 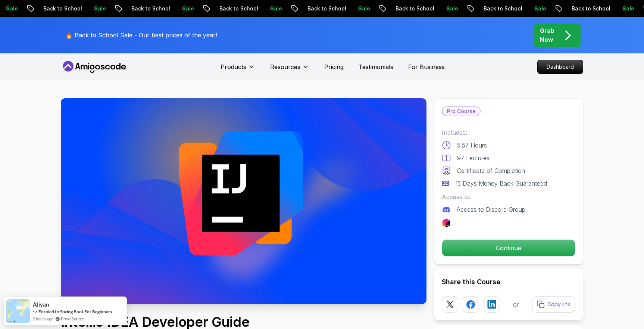 What do you see at coordinates (491, 170) in the screenshot?
I see `p: Certificate of Completion` at bounding box center [491, 170].